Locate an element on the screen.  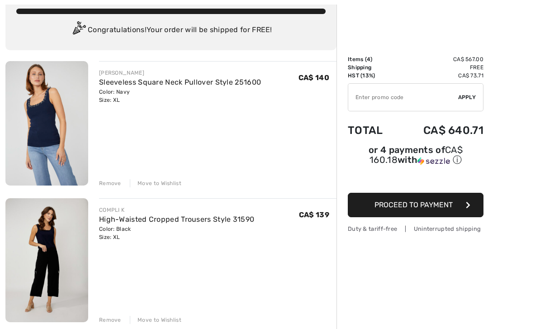
td: HST (13%) is located at coordinates (373, 75).